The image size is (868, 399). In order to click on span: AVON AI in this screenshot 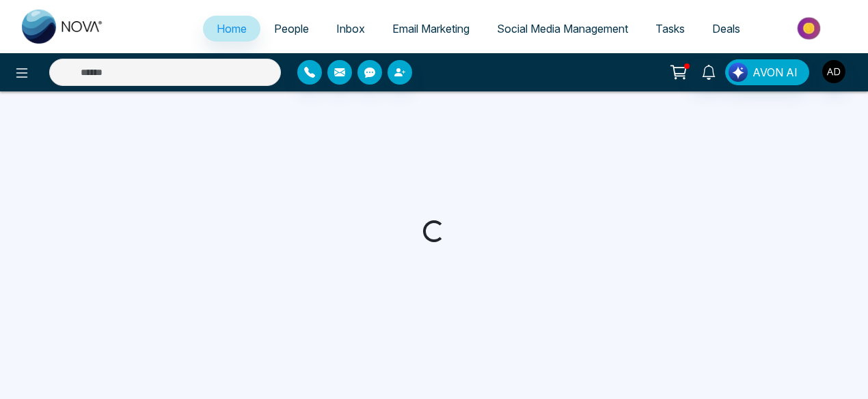, I will do `click(774, 72)`.